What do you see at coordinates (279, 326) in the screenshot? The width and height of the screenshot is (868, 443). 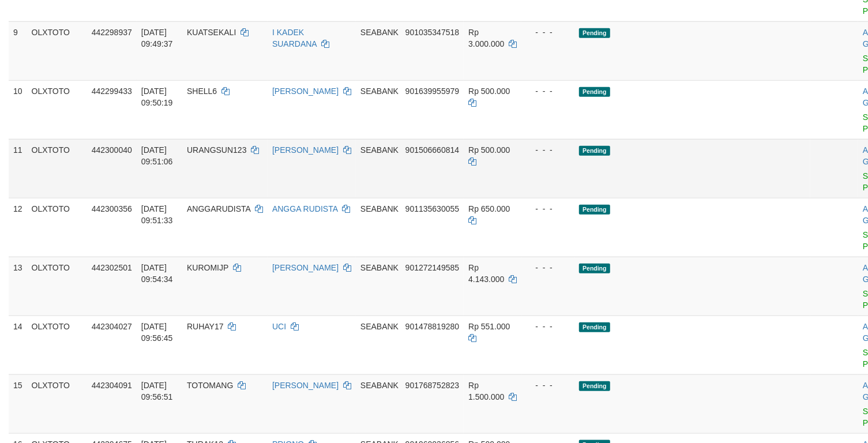 I see `a: UCI` at bounding box center [279, 326].